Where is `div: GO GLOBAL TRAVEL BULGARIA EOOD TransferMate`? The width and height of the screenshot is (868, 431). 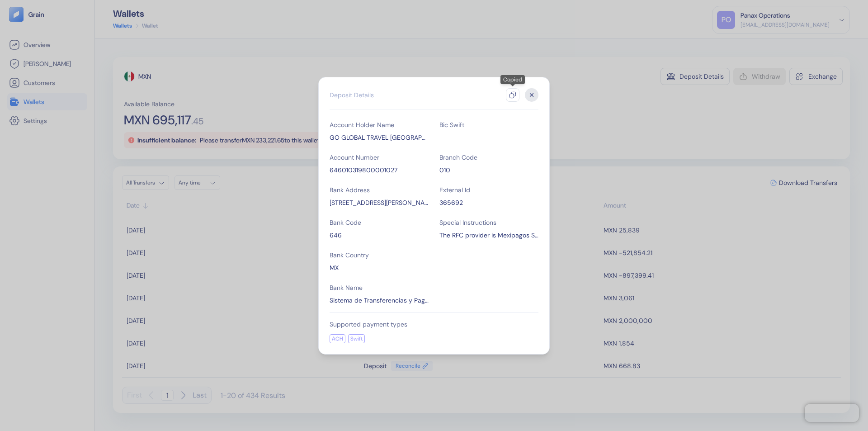 div: GO GLOBAL TRAVEL BULGARIA EOOD TransferMate is located at coordinates (379, 137).